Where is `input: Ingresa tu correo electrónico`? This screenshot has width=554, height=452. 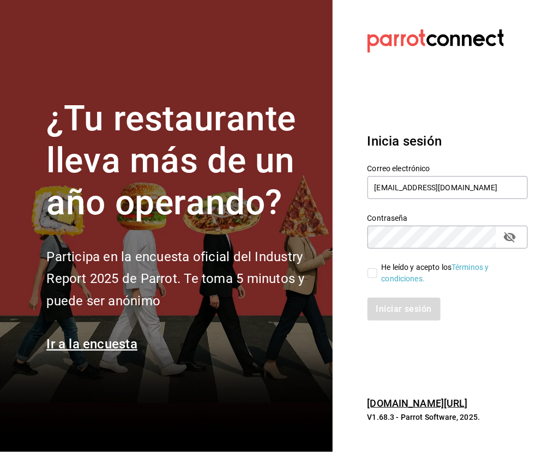 input: Ingresa tu correo electrónico is located at coordinates (447, 187).